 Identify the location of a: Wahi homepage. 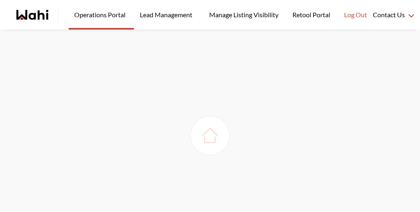
(32, 15).